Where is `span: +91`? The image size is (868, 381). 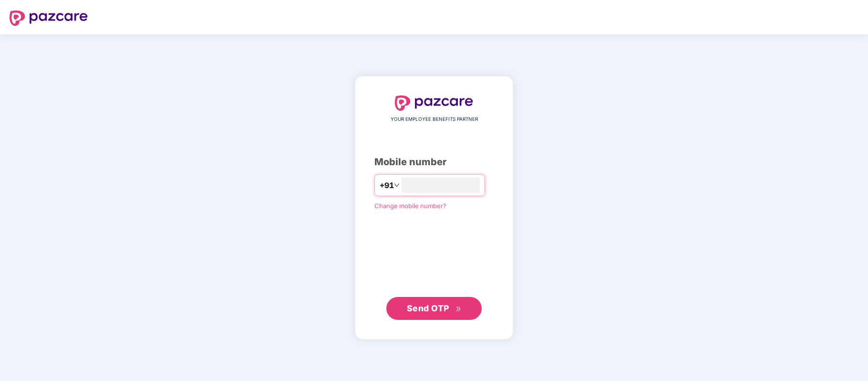
span: +91 is located at coordinates (387, 185).